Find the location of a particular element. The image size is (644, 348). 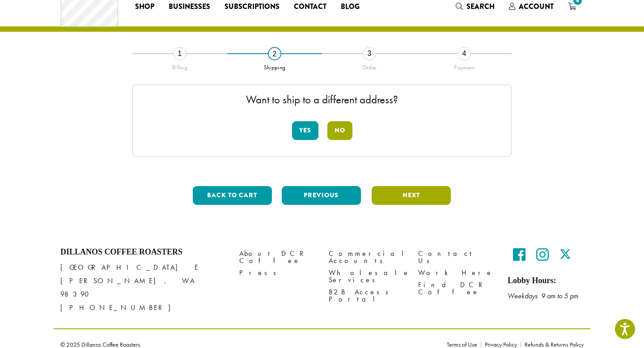

a: About DCR Coffee is located at coordinates (277, 257).